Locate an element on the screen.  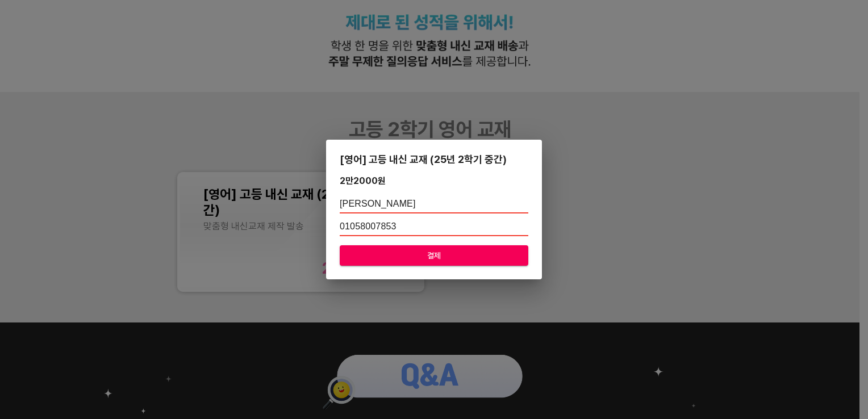
input: 학생 이름 is located at coordinates (434, 205).